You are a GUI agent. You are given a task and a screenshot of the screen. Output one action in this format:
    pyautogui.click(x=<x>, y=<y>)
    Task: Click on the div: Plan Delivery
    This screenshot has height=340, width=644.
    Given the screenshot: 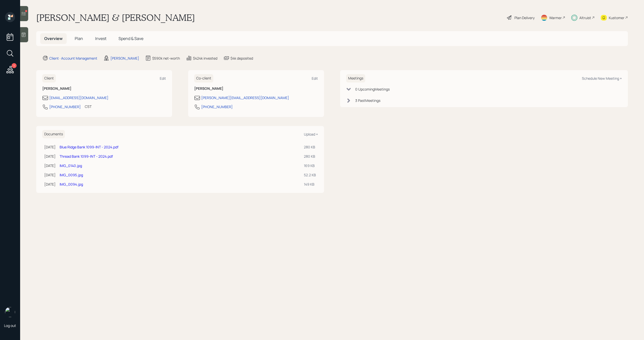 What is the action you would take?
    pyautogui.click(x=525, y=17)
    